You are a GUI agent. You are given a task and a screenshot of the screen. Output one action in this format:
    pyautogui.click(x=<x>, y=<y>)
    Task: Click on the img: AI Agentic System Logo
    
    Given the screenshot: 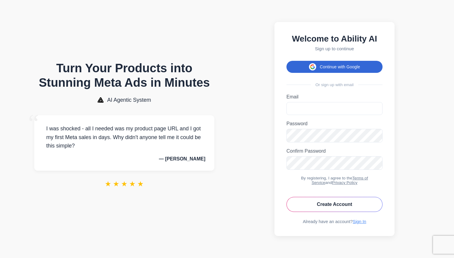 What is the action you would take?
    pyautogui.click(x=101, y=100)
    